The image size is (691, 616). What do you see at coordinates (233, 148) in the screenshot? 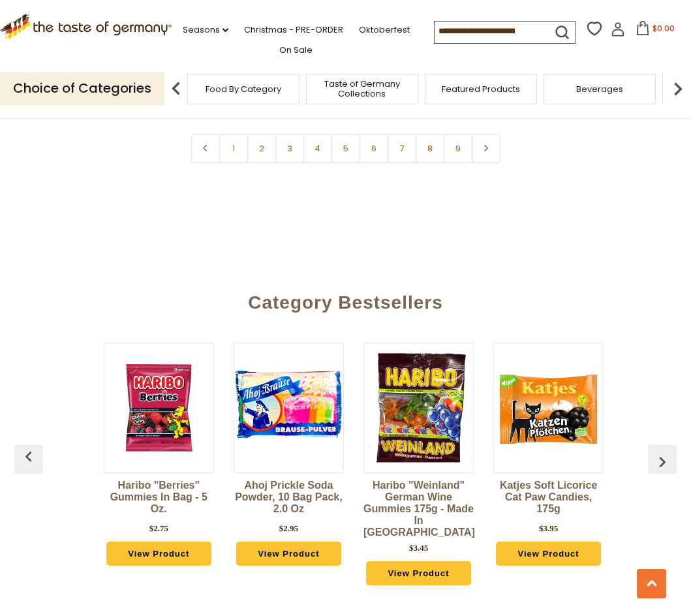
I see `a: 1` at bounding box center [233, 148].